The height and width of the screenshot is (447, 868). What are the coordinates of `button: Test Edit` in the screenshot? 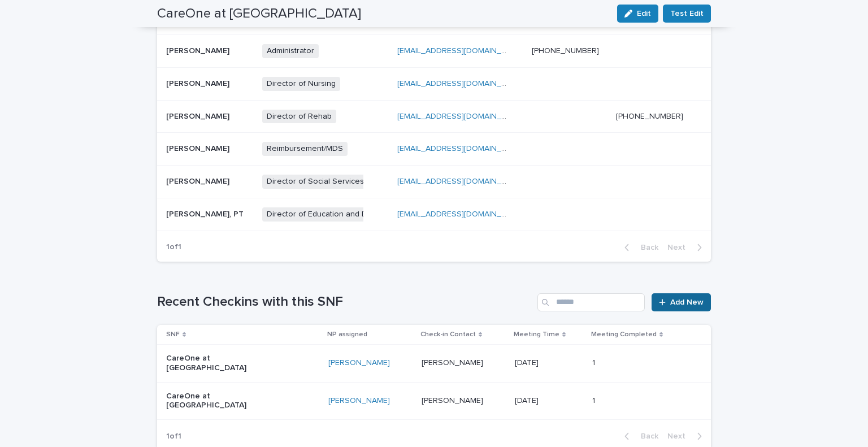 It's located at (686, 14).